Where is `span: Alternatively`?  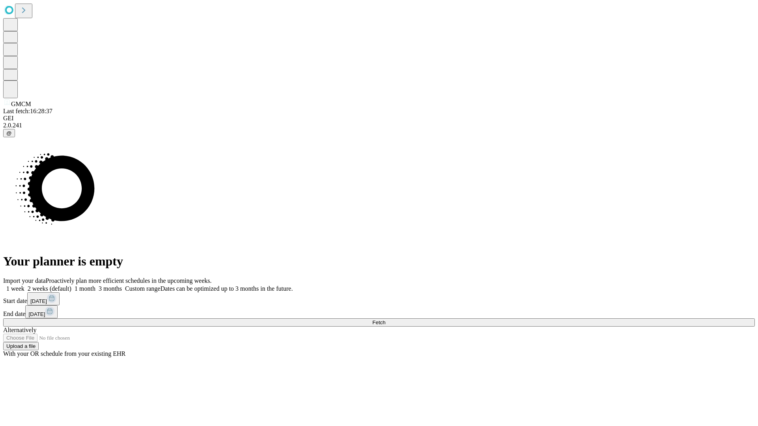
span: Alternatively is located at coordinates (20, 330).